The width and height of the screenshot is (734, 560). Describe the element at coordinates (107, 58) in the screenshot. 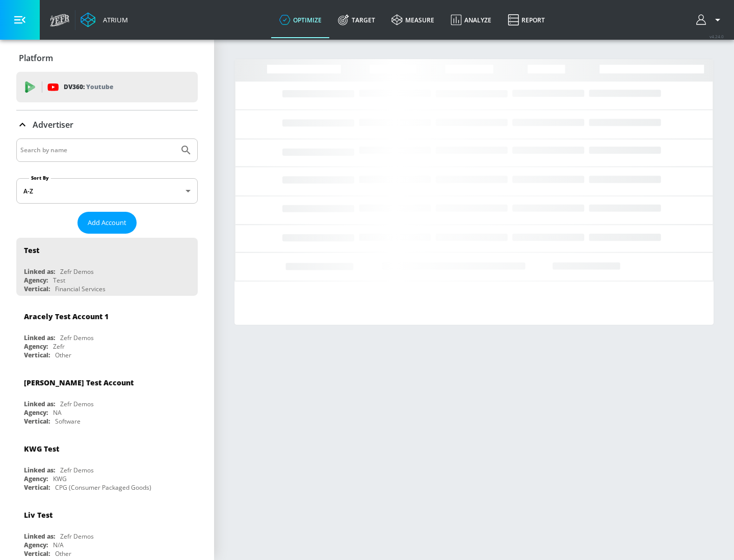

I see `div: Platform` at that location.